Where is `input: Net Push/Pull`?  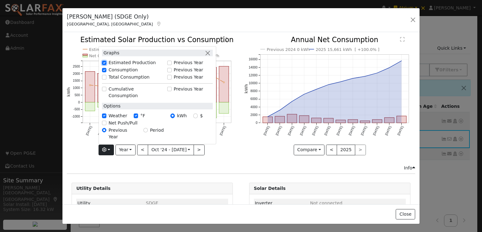 input: Net Push/Pull is located at coordinates (104, 123).